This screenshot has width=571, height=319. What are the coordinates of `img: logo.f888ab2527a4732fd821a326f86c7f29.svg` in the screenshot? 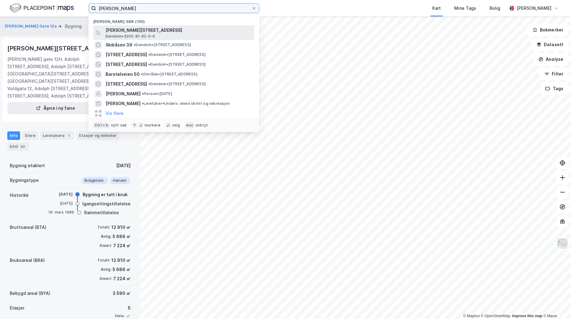 It's located at (42, 8).